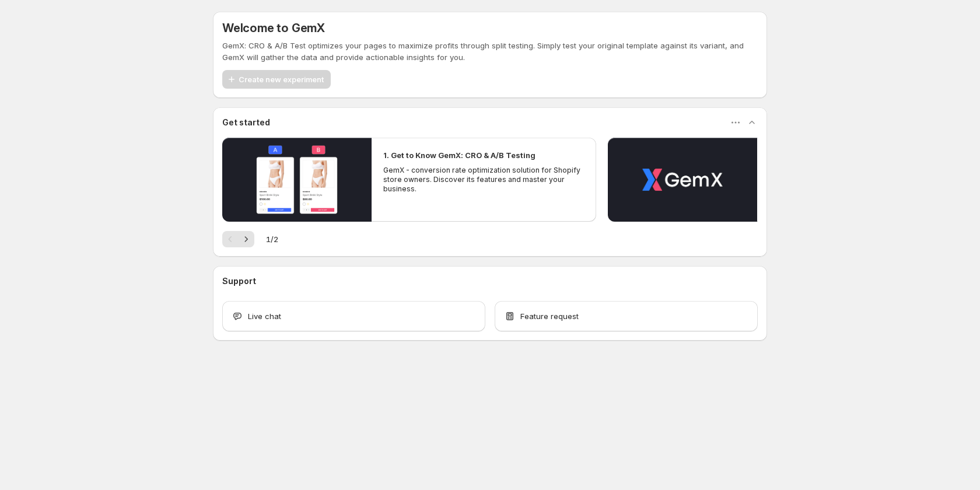 This screenshot has width=980, height=490. Describe the element at coordinates (483, 180) in the screenshot. I see `p: GemX - conversion rate optimization solution for Shopify store owners. Discover its features and ...` at that location.